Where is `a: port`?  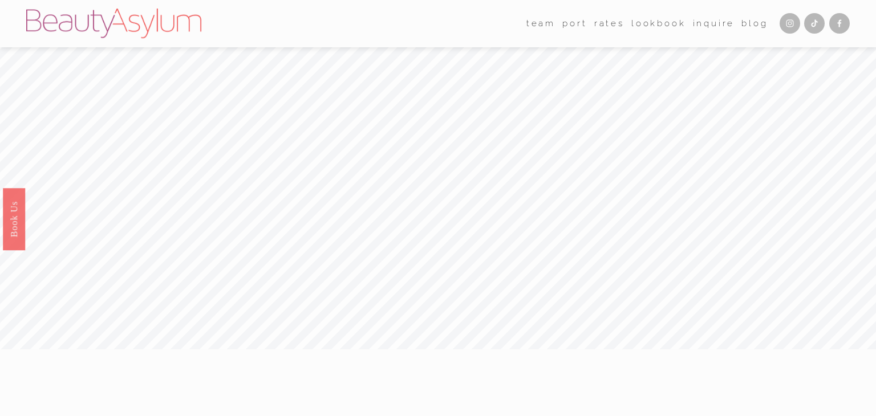
a: port is located at coordinates (574, 23).